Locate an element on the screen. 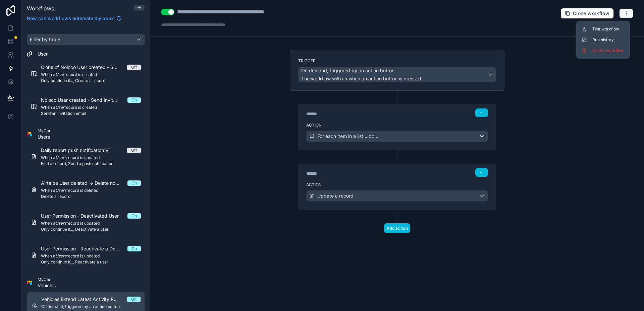  label: Trigger is located at coordinates (397, 61).